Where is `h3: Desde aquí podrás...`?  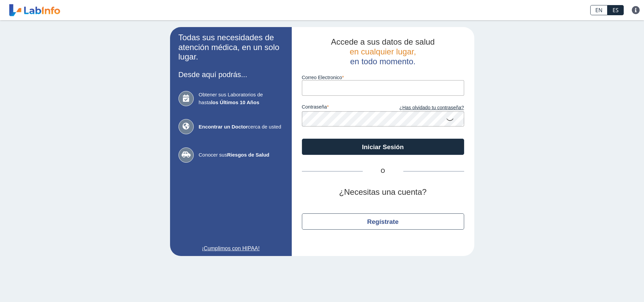 h3: Desde aquí podrás... is located at coordinates (231, 74).